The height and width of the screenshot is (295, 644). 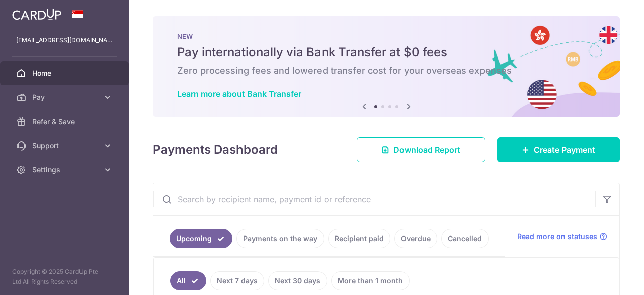 I want to click on a: Cancelled, so click(x=465, y=238).